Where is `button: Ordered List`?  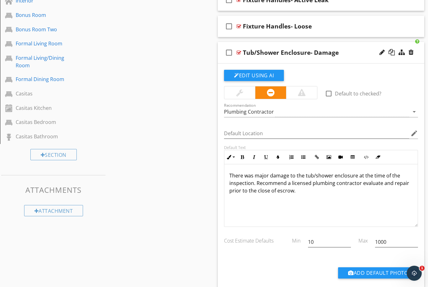 button: Ordered List is located at coordinates (291, 157).